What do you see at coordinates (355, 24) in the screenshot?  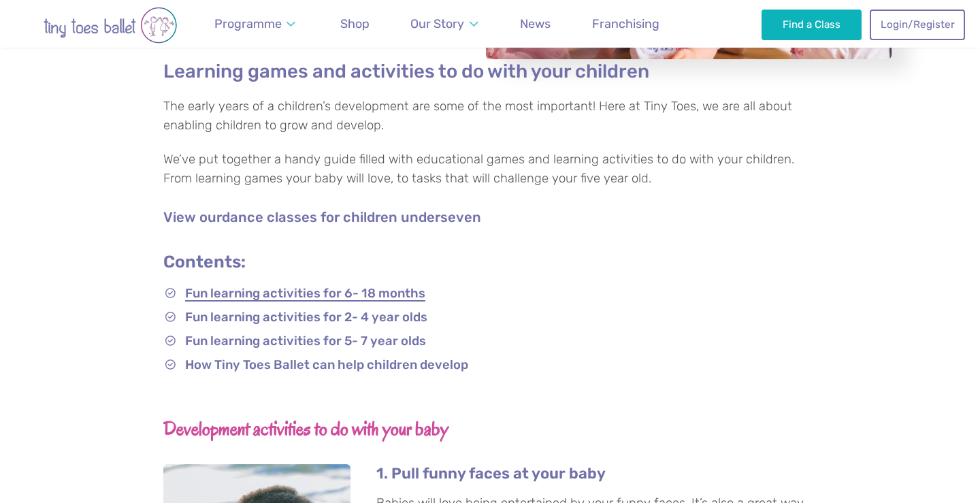 I see `a: Shop` at bounding box center [355, 24].